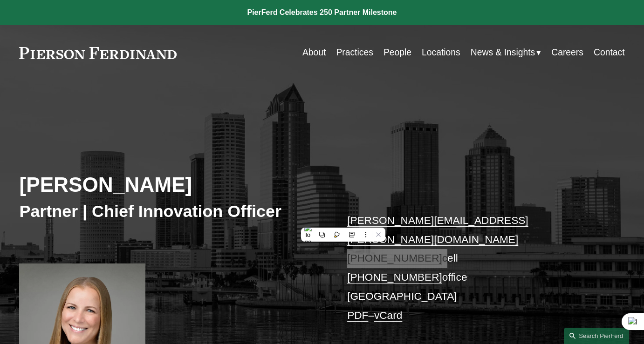 This screenshot has width=644, height=344. I want to click on a: vCard, so click(388, 315).